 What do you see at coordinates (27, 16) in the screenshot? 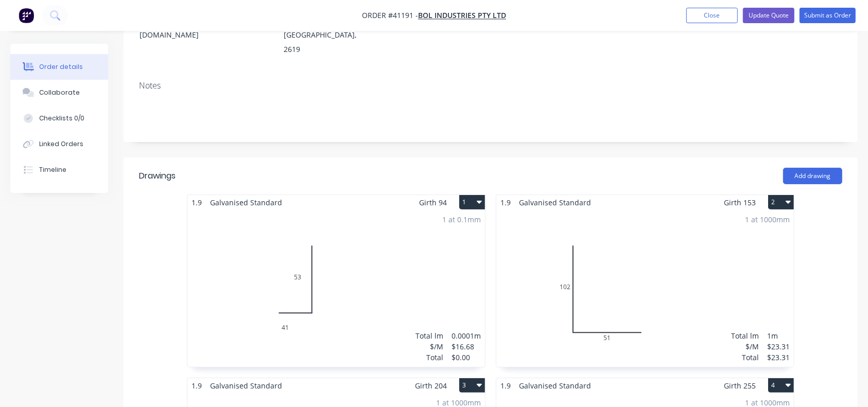
I see `img: Factory` at bounding box center [27, 16].